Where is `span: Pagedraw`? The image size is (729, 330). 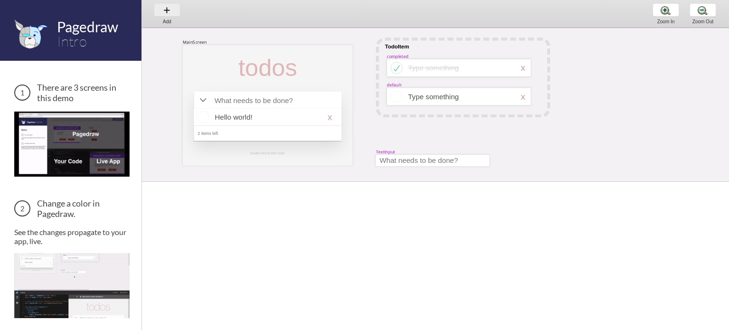 span: Pagedraw is located at coordinates (87, 27).